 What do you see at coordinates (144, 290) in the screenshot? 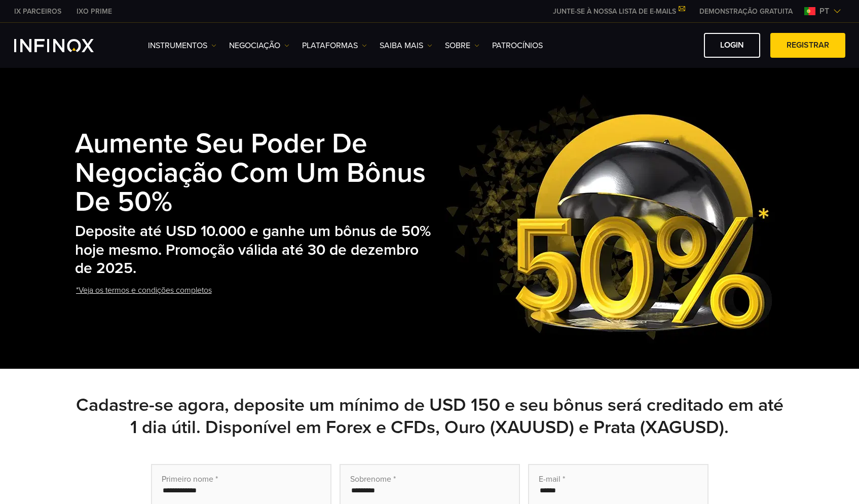
I see `a: *Veja os termos e condições completos` at bounding box center [144, 290].